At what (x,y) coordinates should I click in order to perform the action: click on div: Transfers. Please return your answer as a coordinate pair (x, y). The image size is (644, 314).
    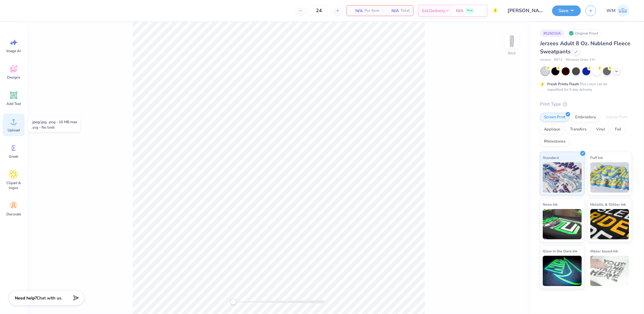
    Looking at the image, I should click on (578, 130).